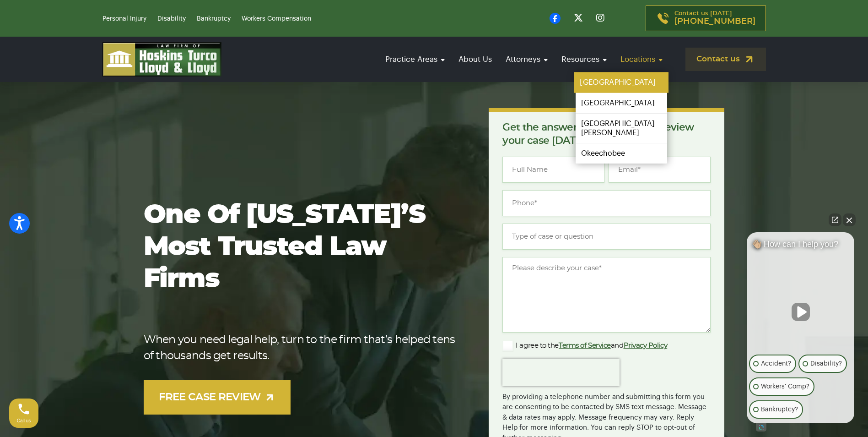 This screenshot has height=437, width=868. I want to click on img: arrow-up-right-light.svg, so click(270, 397).